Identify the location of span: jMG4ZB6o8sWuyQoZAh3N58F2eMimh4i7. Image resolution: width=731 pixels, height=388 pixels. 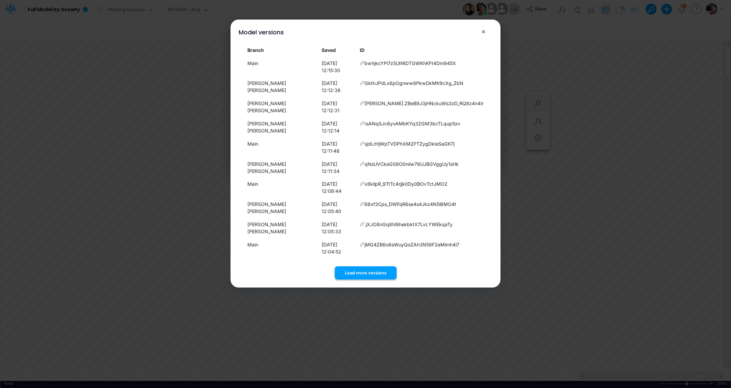
(412, 245).